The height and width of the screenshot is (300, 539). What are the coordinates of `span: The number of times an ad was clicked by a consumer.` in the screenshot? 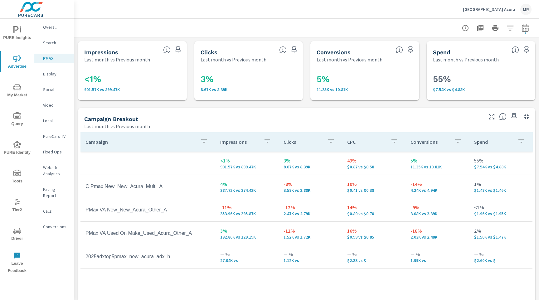 It's located at (283, 50).